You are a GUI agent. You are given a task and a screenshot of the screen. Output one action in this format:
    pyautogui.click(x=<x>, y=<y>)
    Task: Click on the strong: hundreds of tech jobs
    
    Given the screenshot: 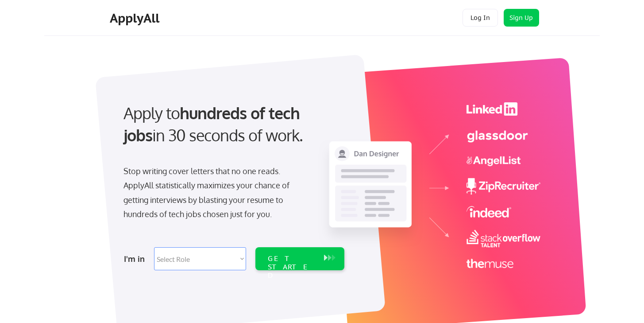 What is the action you would take?
    pyautogui.click(x=213, y=123)
    